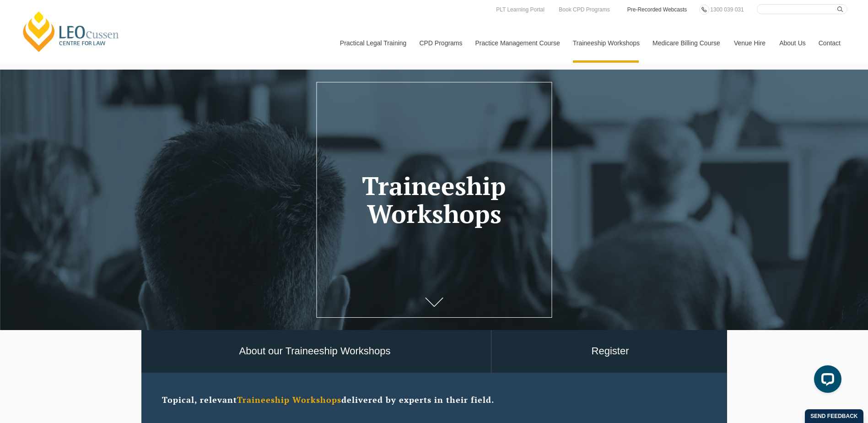 Image resolution: width=868 pixels, height=423 pixels. Describe the element at coordinates (792, 43) in the screenshot. I see `a: About Us` at that location.